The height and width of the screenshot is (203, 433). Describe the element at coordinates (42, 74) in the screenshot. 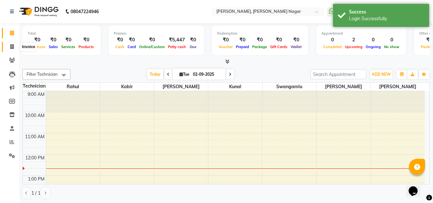

I see `span: Filter Technician` at that location.